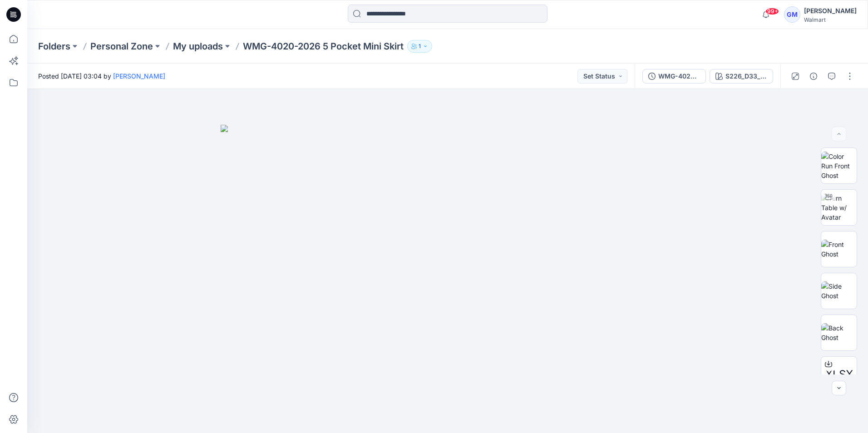 The height and width of the screenshot is (433, 868). What do you see at coordinates (122, 47) in the screenshot?
I see `a: Personal Zone` at bounding box center [122, 47].